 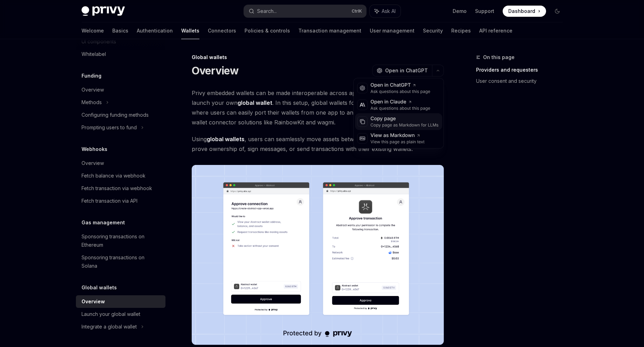 I want to click on a: Basics, so click(x=121, y=31).